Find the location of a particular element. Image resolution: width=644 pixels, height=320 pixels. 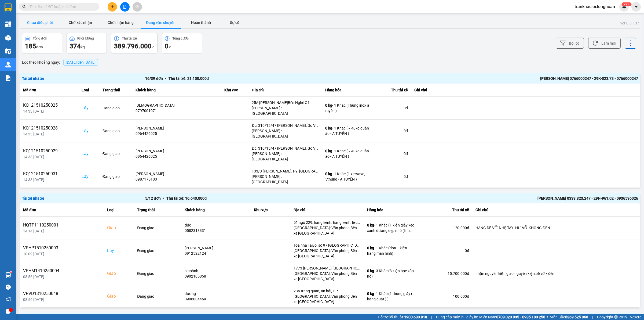

span: Miền Nam is located at coordinates (512, 317).